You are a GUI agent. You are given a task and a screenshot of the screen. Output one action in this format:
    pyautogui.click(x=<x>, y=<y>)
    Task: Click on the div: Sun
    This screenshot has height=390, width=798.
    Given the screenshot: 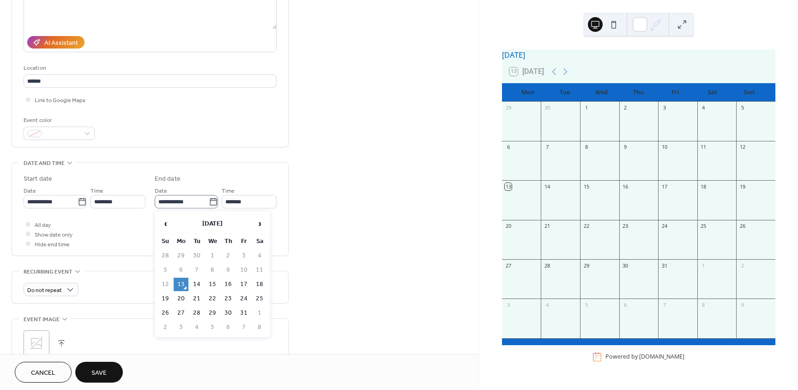 What is the action you would take?
    pyautogui.click(x=750, y=92)
    